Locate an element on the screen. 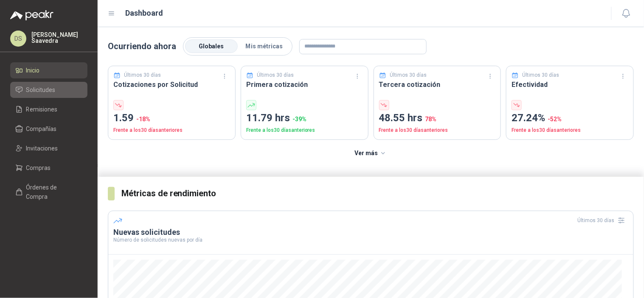 The width and height of the screenshot is (644, 298). span: -52 % is located at coordinates (555, 119).